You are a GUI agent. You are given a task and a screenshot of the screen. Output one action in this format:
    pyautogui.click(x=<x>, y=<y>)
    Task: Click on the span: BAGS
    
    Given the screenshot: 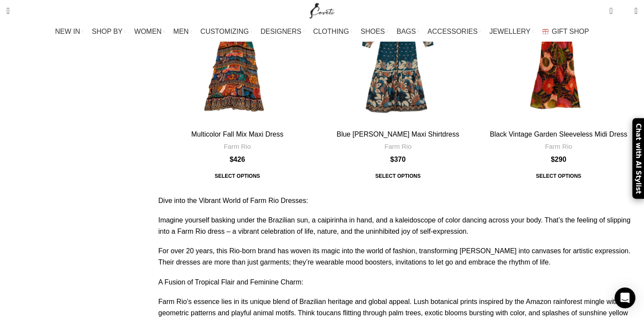 What is the action you would take?
    pyautogui.click(x=406, y=31)
    